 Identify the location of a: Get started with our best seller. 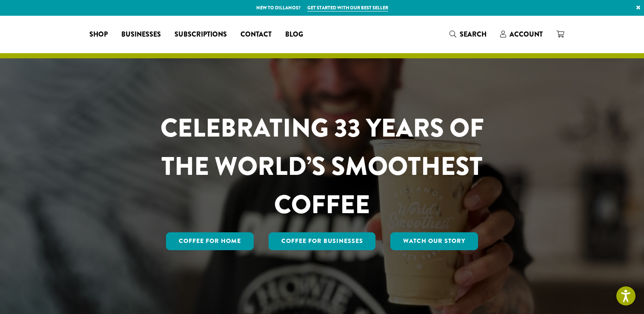
(347, 8).